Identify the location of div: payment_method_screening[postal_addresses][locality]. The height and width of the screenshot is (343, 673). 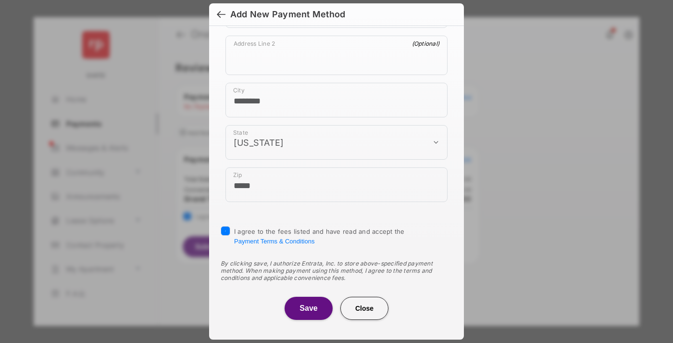
(337, 100).